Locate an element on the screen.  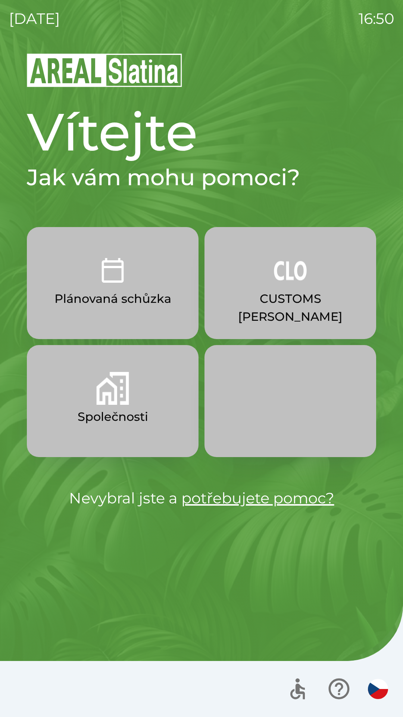
img: 889875ac-0dea-4846-af73-0927569c3e97.png is located at coordinates (290, 270).